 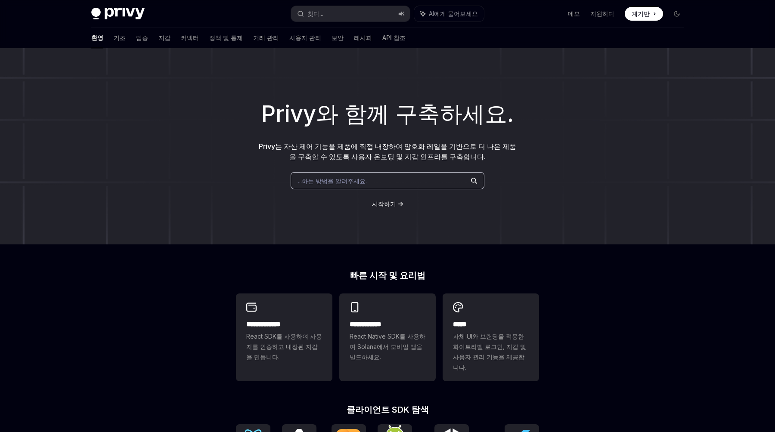 What do you see at coordinates (384, 204) in the screenshot?
I see `font: 시작하기` at bounding box center [384, 204].